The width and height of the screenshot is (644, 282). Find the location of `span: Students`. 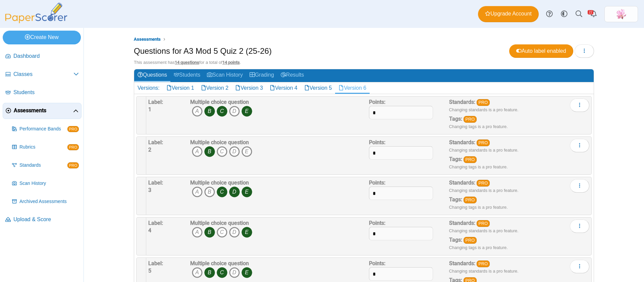

span: Students is located at coordinates (46, 93).